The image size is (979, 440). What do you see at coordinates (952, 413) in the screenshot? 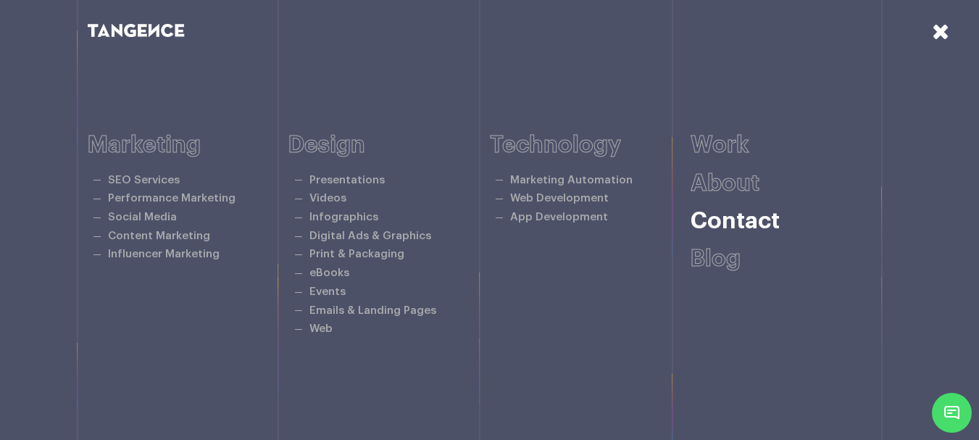
I see `div: Chat Widget` at bounding box center [952, 413].